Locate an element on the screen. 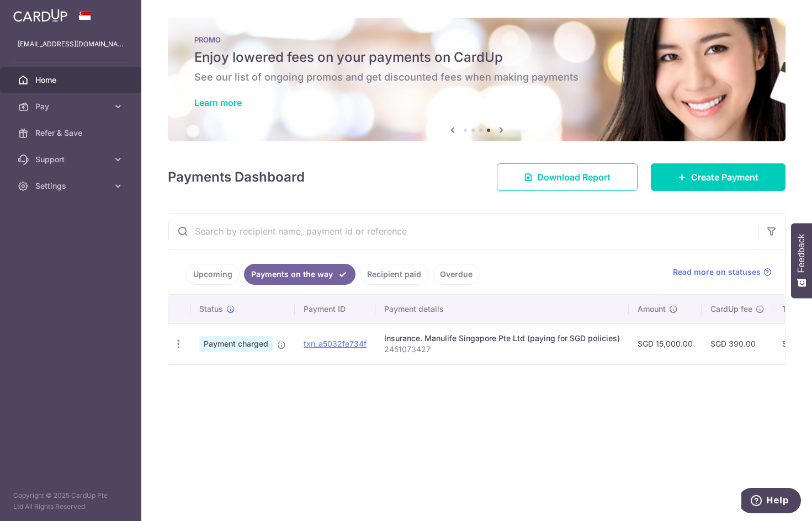  span: Amount is located at coordinates (652, 309).